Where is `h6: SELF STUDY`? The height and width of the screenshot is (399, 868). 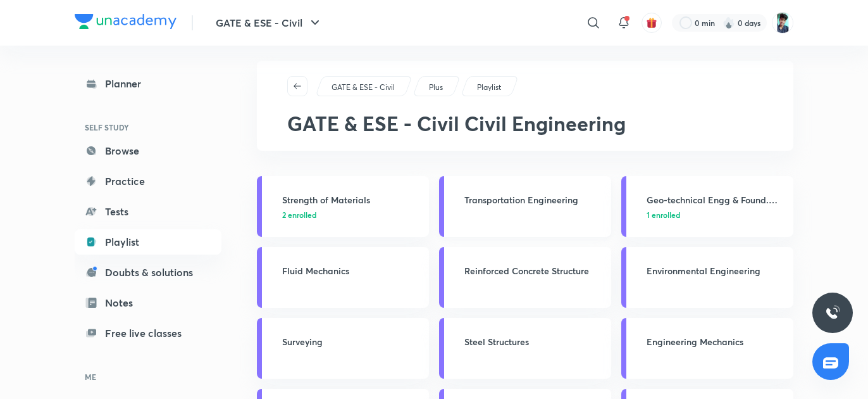 h6: SELF STUDY is located at coordinates (148, 127).